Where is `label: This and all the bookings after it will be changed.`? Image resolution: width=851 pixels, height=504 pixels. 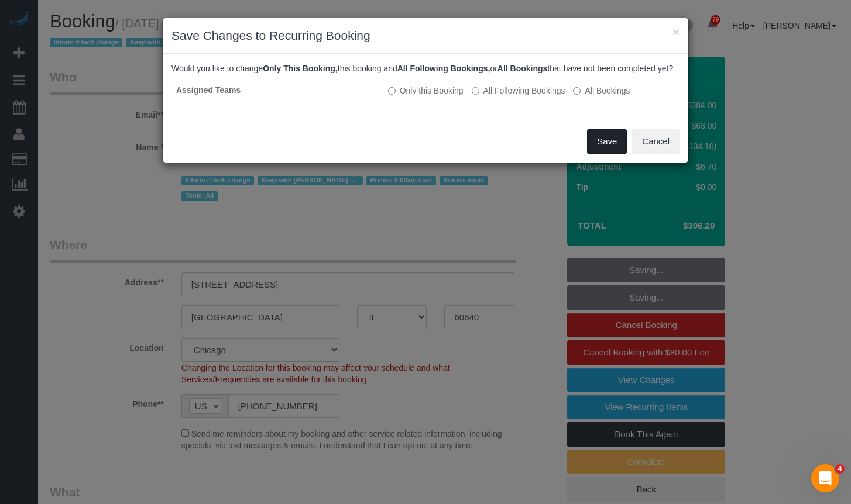 label: This and all the bookings after it will be changed. is located at coordinates (519, 91).